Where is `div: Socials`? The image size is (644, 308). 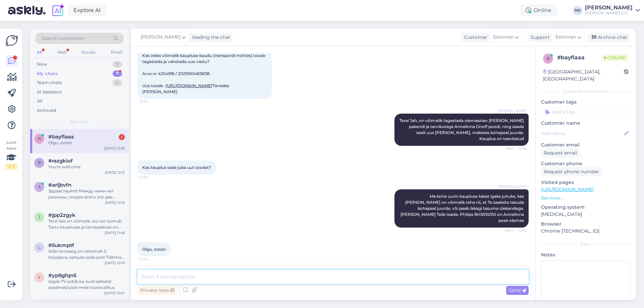 div: Socials is located at coordinates (89, 52).